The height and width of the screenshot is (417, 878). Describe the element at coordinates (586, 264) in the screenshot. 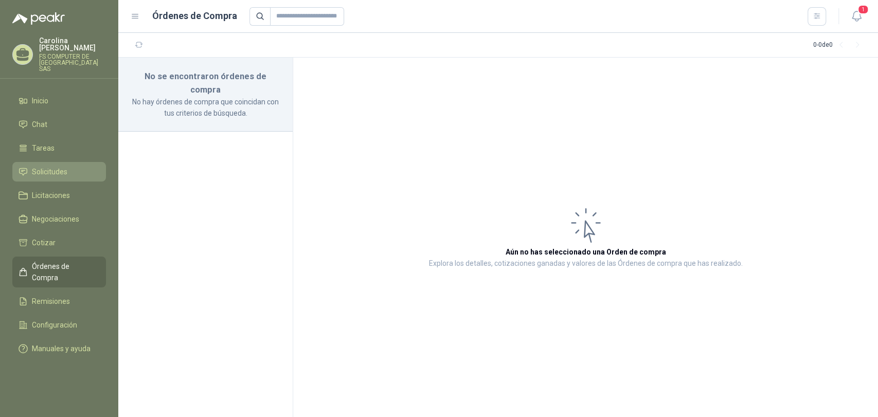

I see `p: Explora los detalles, cotizaciones ganadas y valores de las Órdenes de compra que has realizado.` at that location.